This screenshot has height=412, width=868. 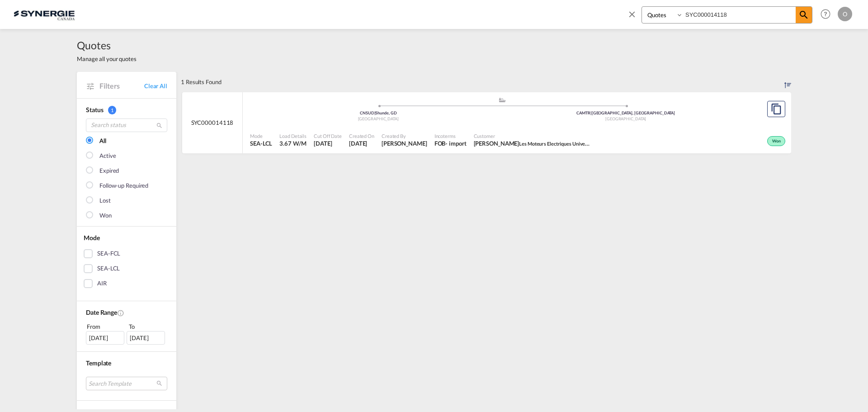 I want to click on div: O, so click(x=845, y=14).